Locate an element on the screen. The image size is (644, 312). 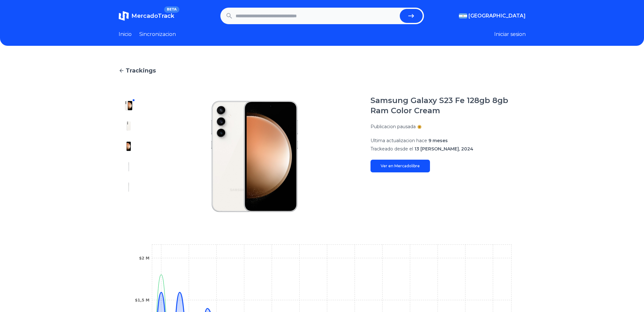
img: Argentina is located at coordinates (463, 16).